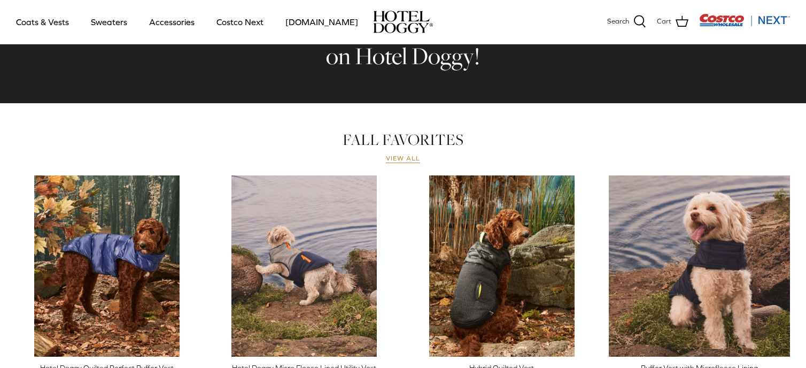  What do you see at coordinates (502, 266) in the screenshot?
I see `a: Hybrid Quilted Vest` at bounding box center [502, 266].